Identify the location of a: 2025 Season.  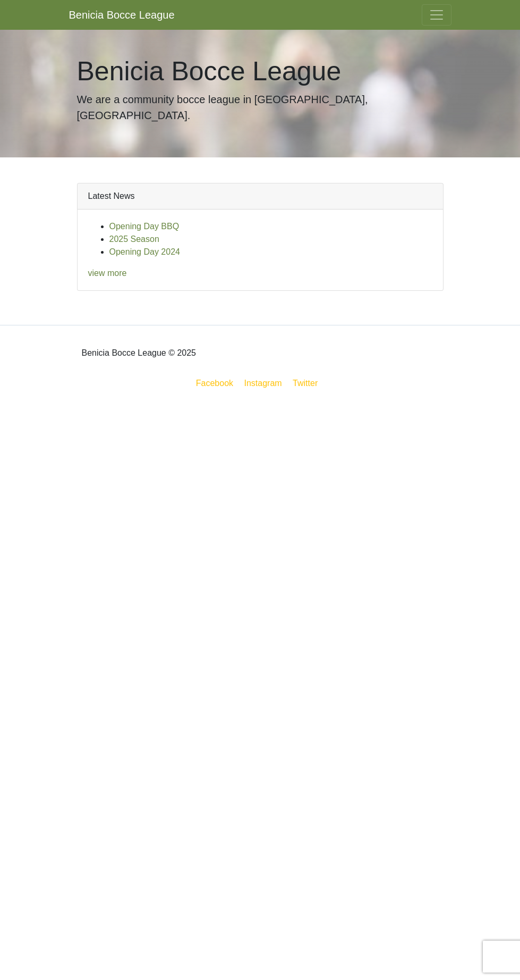
(135, 239).